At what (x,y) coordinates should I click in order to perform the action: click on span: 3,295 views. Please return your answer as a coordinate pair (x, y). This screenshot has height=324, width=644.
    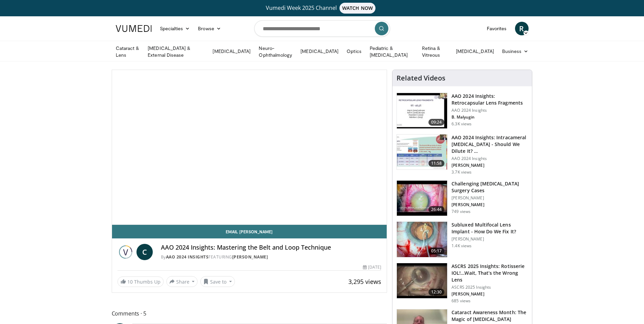
    Looking at the image, I should click on (364, 282).